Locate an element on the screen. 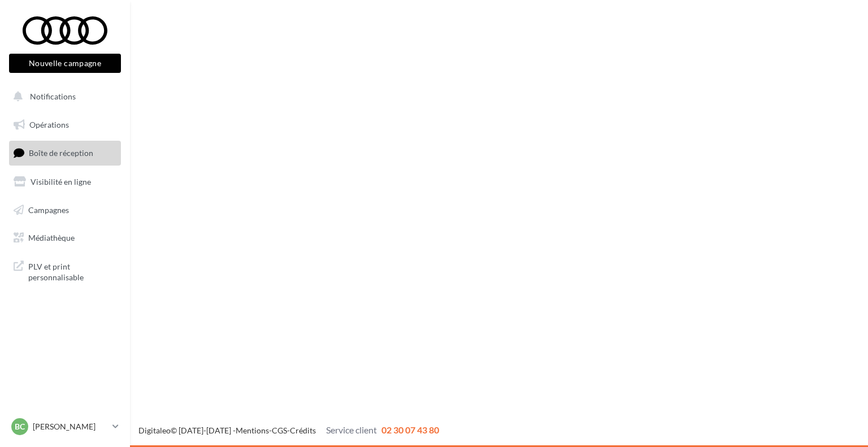  span: Médiathèque is located at coordinates (51, 237).